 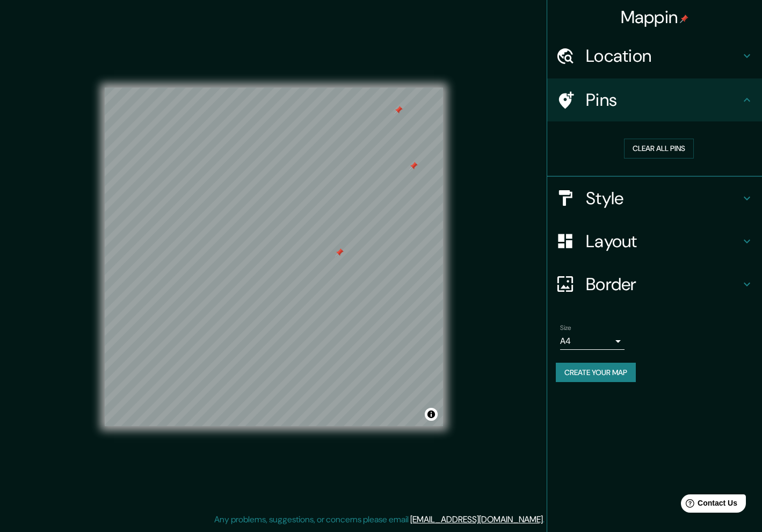 What do you see at coordinates (655, 241) in the screenshot?
I see `div: Layout` at bounding box center [655, 241].